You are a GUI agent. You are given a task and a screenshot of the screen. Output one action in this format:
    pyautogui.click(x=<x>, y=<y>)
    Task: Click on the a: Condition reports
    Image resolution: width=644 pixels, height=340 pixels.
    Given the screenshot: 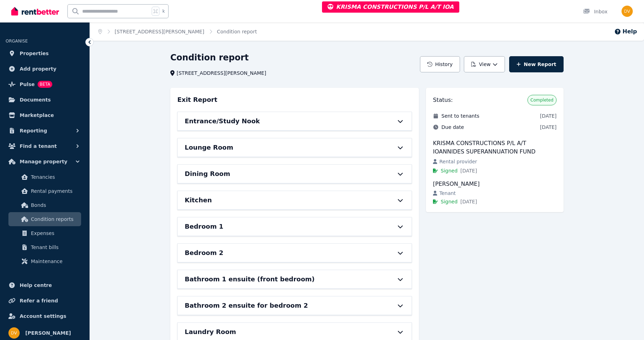 What is the action you would take?
    pyautogui.click(x=45, y=219)
    